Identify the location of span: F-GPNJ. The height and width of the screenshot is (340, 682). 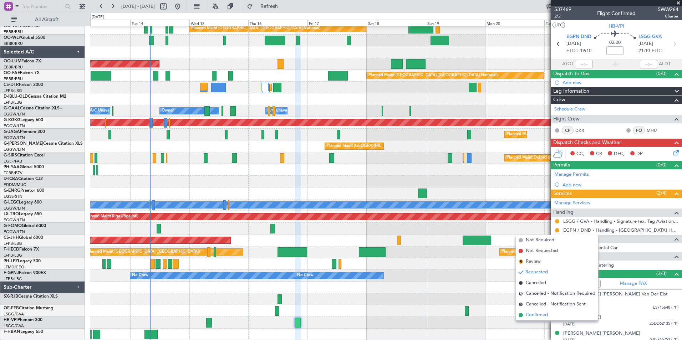
(11, 273).